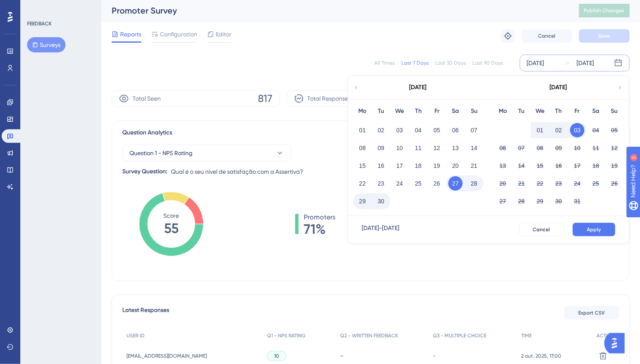 The image size is (640, 364). Describe the element at coordinates (385, 63) in the screenshot. I see `div: All Times` at that location.